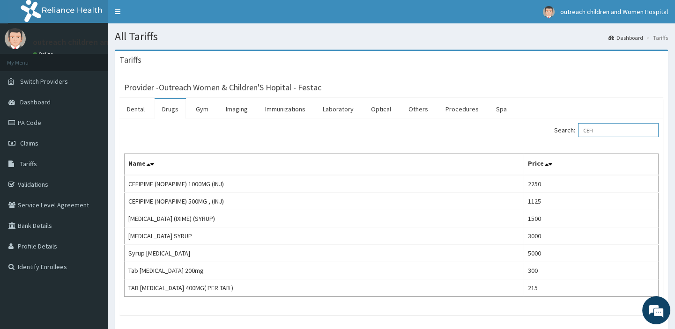 Image resolution: width=675 pixels, height=329 pixels. What do you see at coordinates (606, 130) in the screenshot?
I see `label: Search:` at bounding box center [606, 130].